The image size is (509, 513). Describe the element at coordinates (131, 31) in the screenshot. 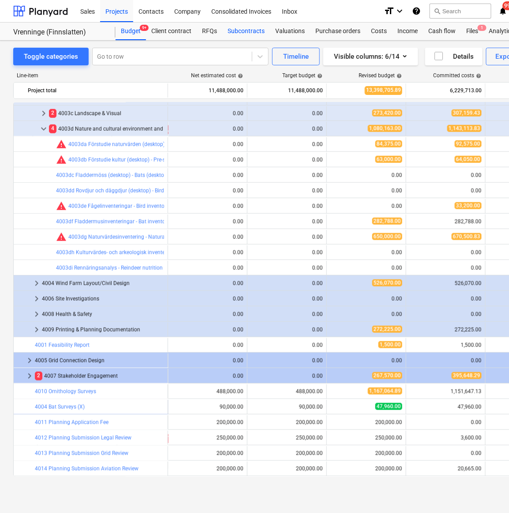

I see `div: Budget` at that location.